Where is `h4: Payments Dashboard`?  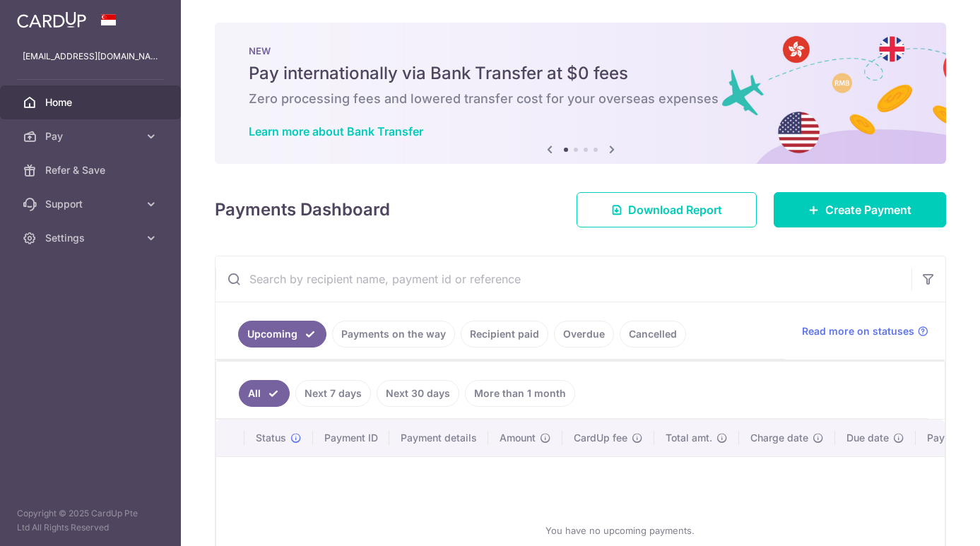
h4: Payments Dashboard is located at coordinates (303, 210).